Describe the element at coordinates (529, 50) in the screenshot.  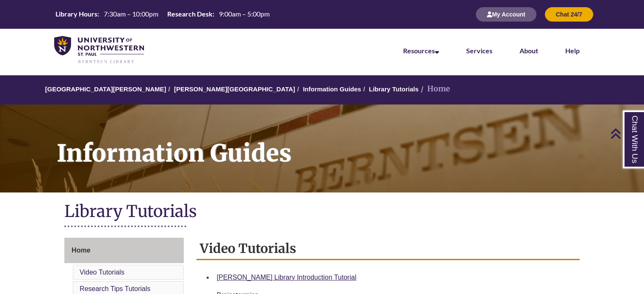
I see `a: About` at that location.